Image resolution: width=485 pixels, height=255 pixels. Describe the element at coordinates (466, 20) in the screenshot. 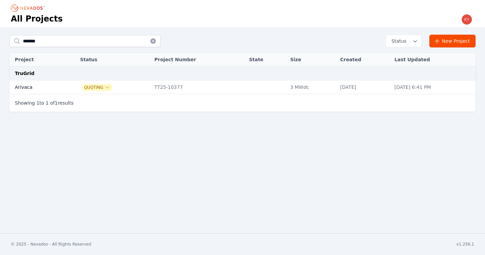

I see `img: kyle.macdougall@nevados.solar` at that location.